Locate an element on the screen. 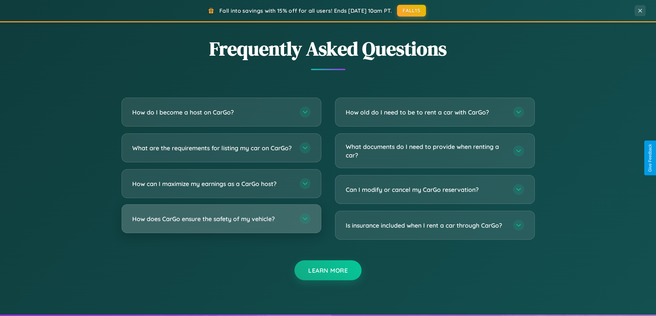 The height and width of the screenshot is (316, 656). h3: How do I become a host on CarGo? is located at coordinates (212, 112).